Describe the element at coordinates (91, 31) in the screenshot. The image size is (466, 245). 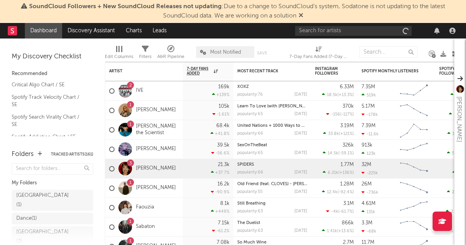
I see `a: Discovery Assistant` at that location.